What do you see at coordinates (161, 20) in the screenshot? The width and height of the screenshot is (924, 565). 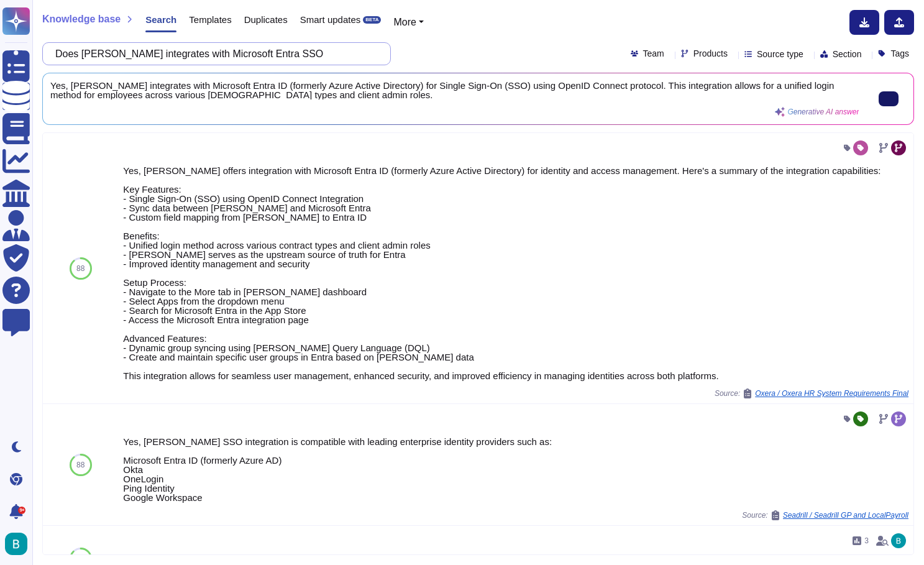 I see `span: Search` at bounding box center [161, 20].